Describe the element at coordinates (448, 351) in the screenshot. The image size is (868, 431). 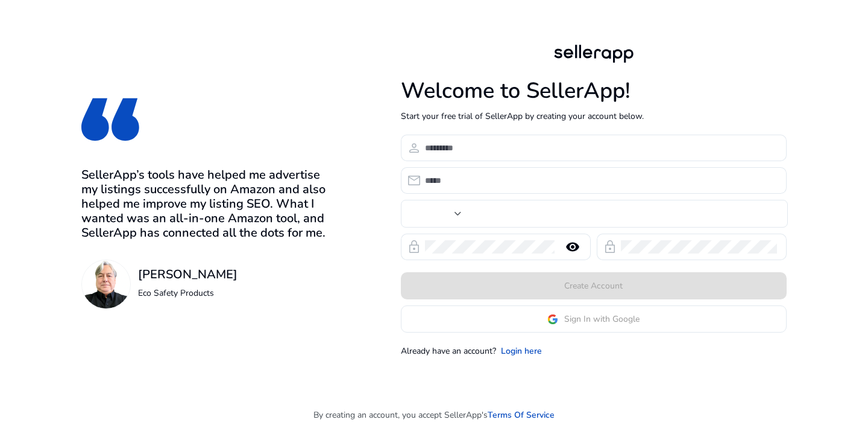
I see `p: Already have an account?` at that location.